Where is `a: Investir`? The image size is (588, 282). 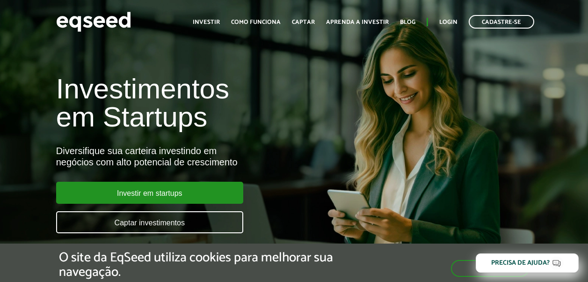 a: Investir is located at coordinates (206, 22).